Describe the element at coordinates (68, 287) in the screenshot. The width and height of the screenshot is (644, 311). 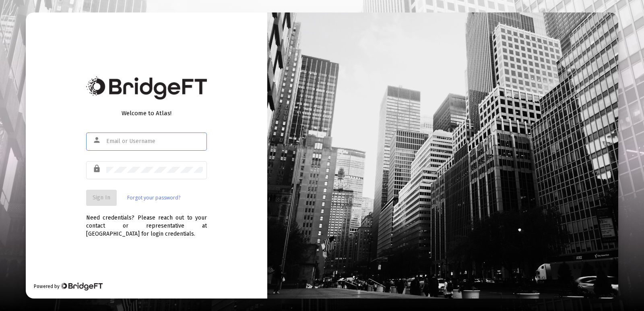
I see `div: Powered by` at that location.